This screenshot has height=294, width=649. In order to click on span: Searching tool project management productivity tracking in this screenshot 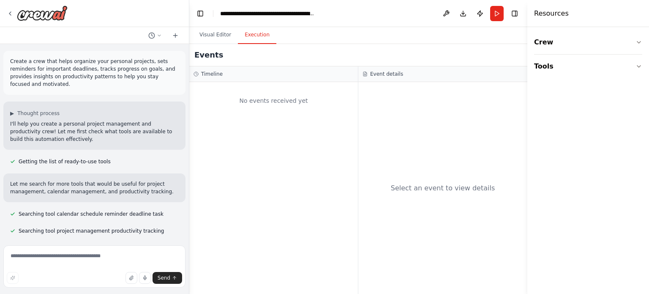, I will do `click(91, 231)`.